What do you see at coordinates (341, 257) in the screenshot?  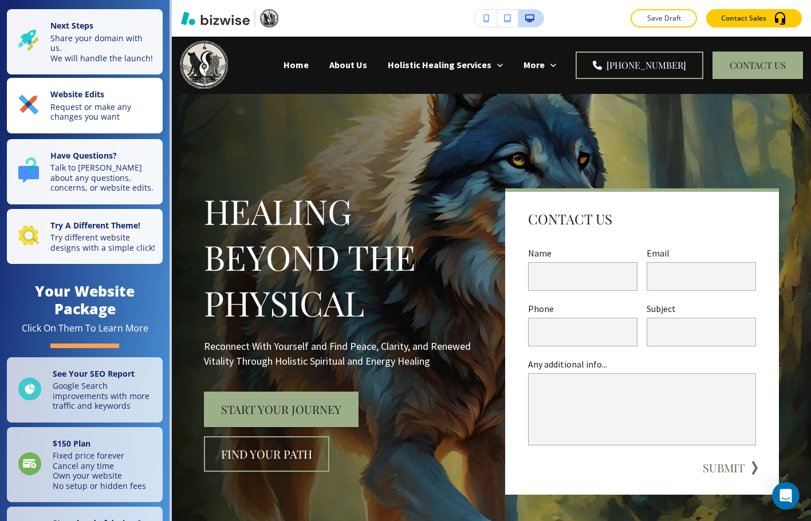 I see `p: Healing Beyond the Physical` at bounding box center [341, 257].